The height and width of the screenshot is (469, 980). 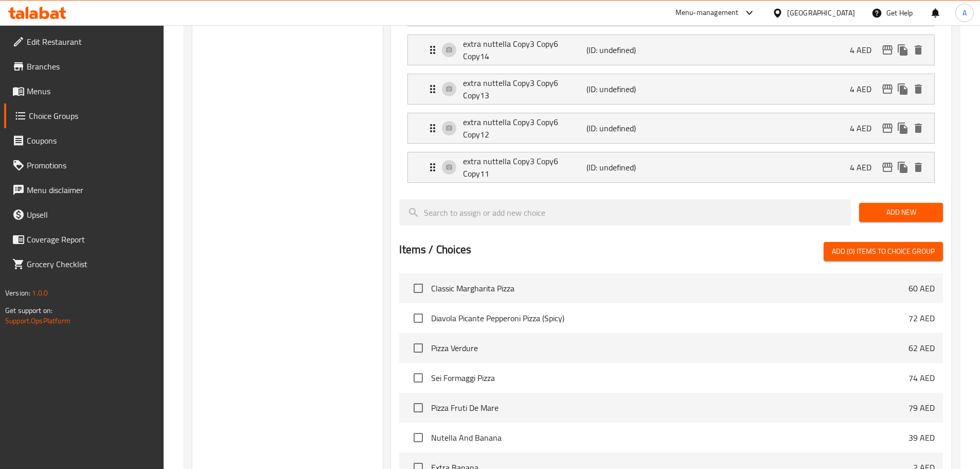 What do you see at coordinates (91, 66) in the screenshot?
I see `span: Branches` at bounding box center [91, 66].